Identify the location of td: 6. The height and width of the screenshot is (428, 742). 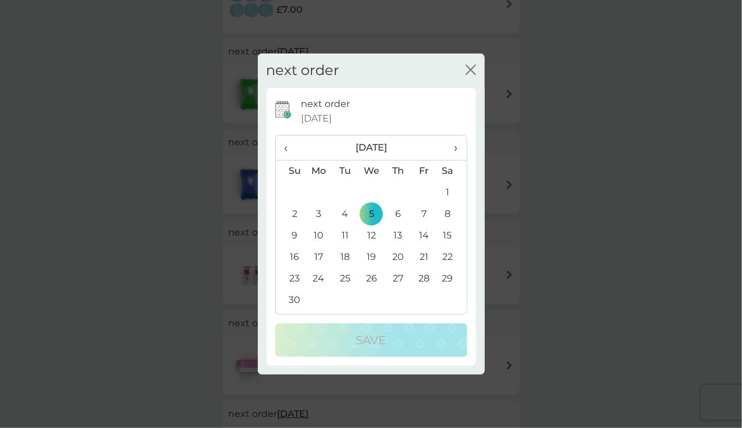
(397, 214).